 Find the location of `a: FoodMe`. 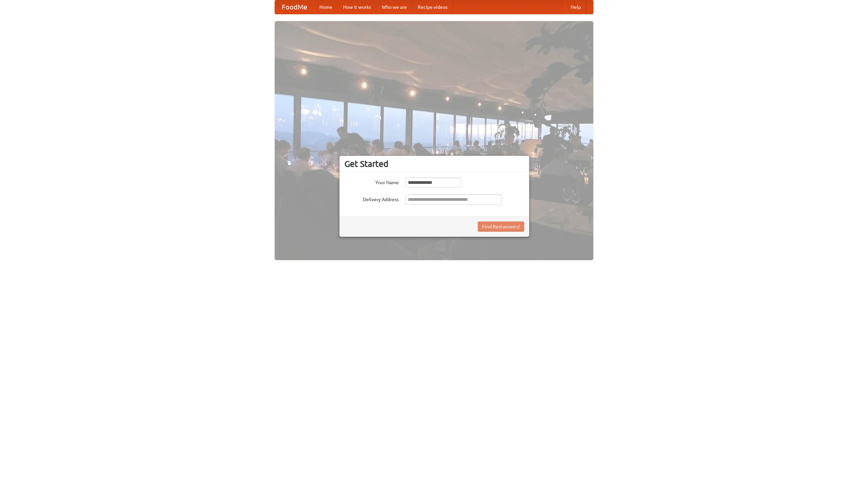

a: FoodMe is located at coordinates (294, 7).